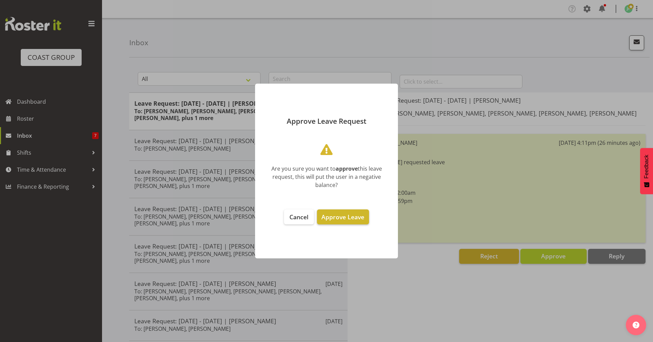  Describe the element at coordinates (326, 121) in the screenshot. I see `p: Approve Leave Request` at that location.